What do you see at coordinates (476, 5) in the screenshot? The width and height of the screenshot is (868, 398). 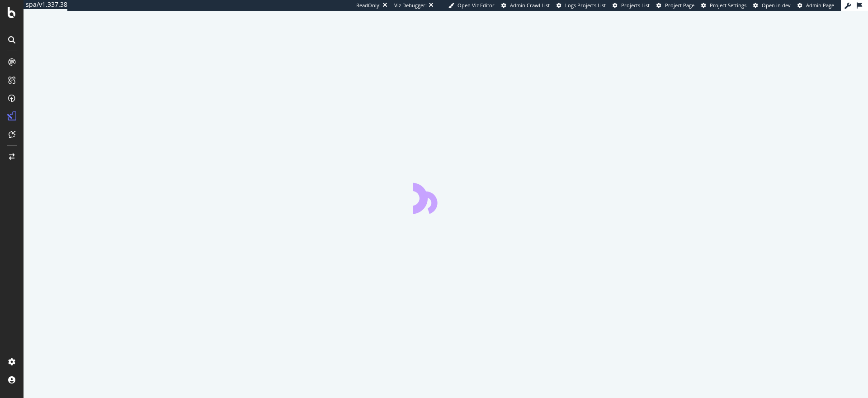 I see `span: Open Viz Editor` at bounding box center [476, 5].